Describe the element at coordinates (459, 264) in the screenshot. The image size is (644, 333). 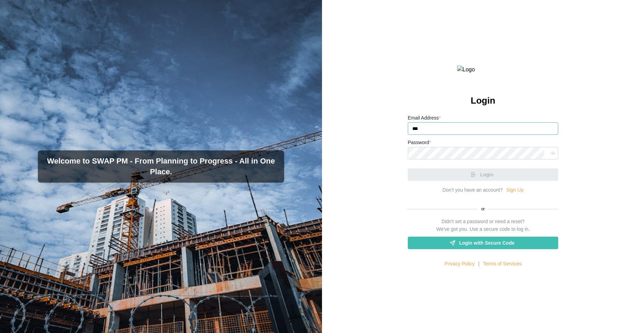
I see `a: Privacy Policy` at that location.